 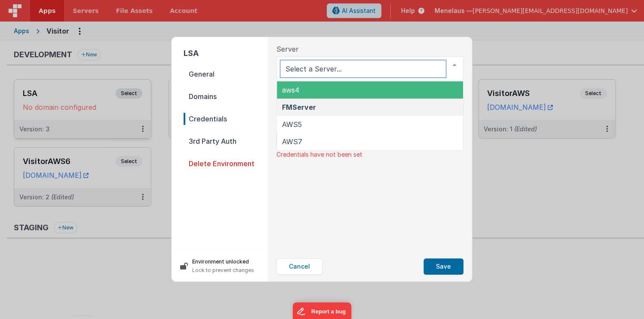 I want to click on h2: LSA, so click(x=226, y=53).